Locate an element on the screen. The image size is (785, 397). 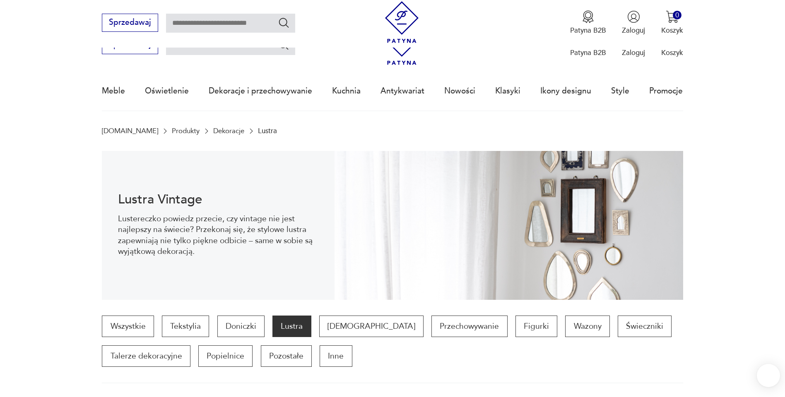
a: Ikona medaluPatyna B2B is located at coordinates (588, 23).